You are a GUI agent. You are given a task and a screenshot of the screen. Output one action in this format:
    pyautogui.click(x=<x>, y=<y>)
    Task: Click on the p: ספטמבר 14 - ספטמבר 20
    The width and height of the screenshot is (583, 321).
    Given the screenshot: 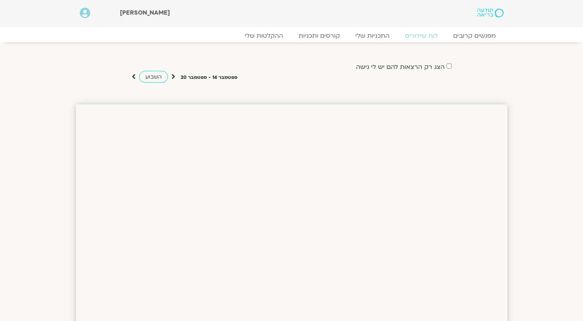 What is the action you would take?
    pyautogui.click(x=209, y=77)
    